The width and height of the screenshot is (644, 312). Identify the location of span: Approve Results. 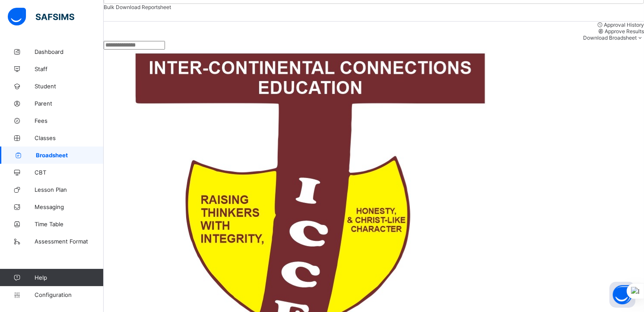
(624, 31).